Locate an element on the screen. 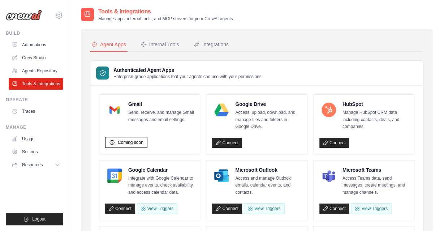  div: Build is located at coordinates (34, 33).